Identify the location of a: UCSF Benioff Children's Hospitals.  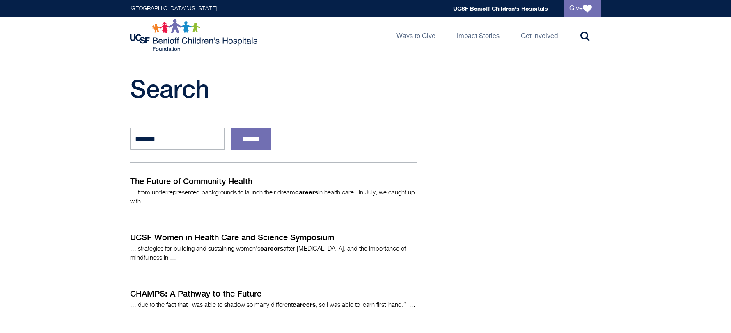
(500, 8).